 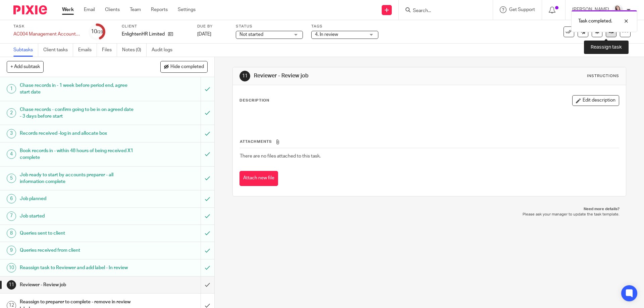 What do you see at coordinates (88, 50) in the screenshot?
I see `a: Emails` at bounding box center [88, 50].